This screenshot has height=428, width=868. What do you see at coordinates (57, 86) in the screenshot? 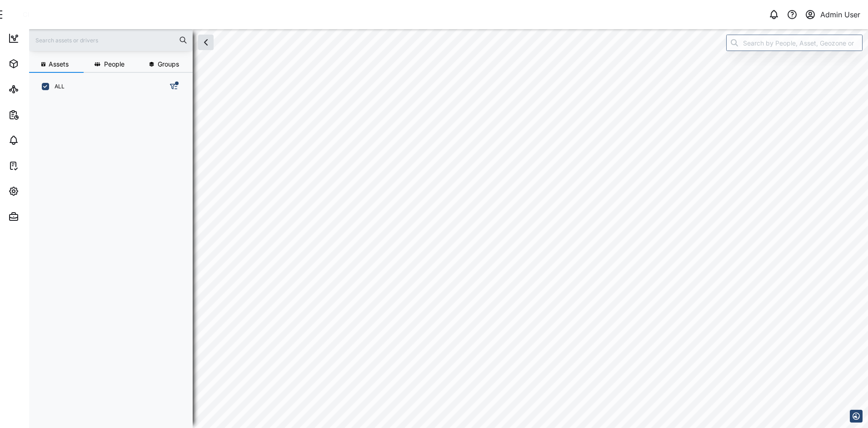
I see `label: ALL` at bounding box center [57, 86].